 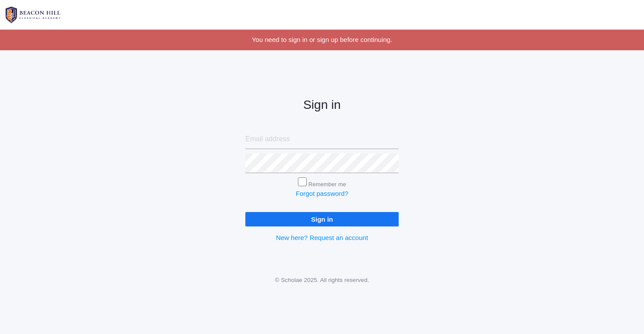 I want to click on input: Sign in, so click(x=322, y=219).